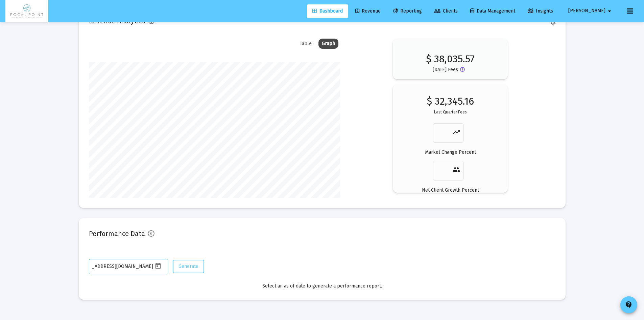 Image resolution: width=644 pixels, height=320 pixels. Describe the element at coordinates (368, 11) in the screenshot. I see `a: Revenue` at that location.